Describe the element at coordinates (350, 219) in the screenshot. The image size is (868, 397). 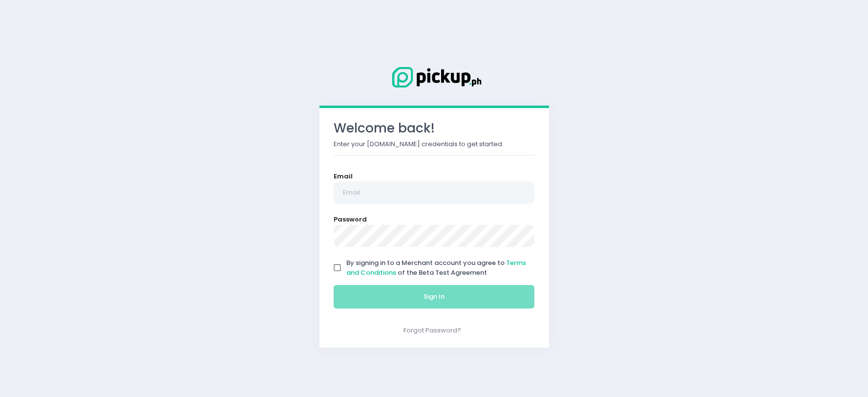
I see `label: Password` at that location.